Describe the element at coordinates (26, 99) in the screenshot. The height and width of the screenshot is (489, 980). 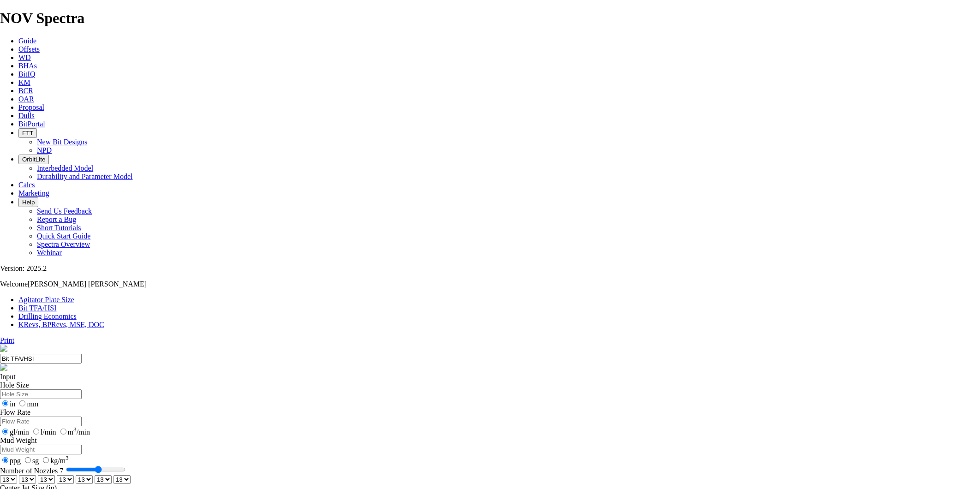
I see `span: OAR` at that location.